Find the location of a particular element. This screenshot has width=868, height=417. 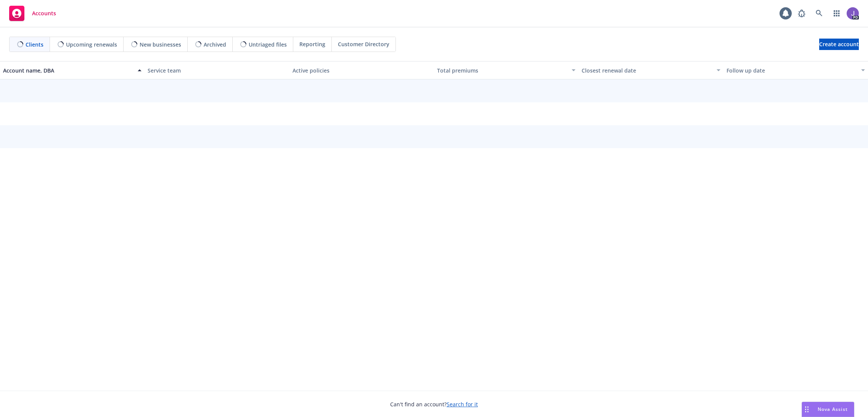

div: Closest renewal date is located at coordinates (647, 70).